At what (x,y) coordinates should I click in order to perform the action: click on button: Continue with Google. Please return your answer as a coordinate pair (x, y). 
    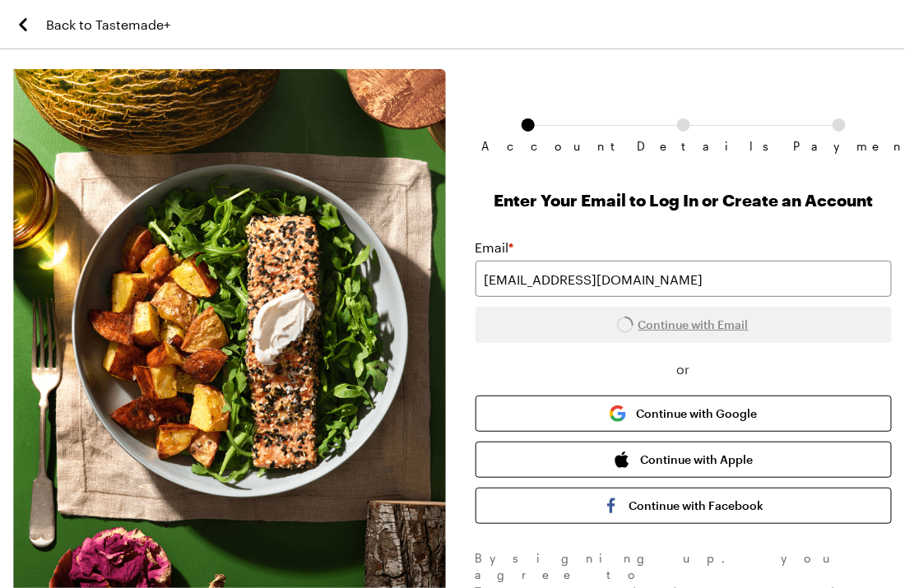
    Looking at the image, I should click on (683, 413).